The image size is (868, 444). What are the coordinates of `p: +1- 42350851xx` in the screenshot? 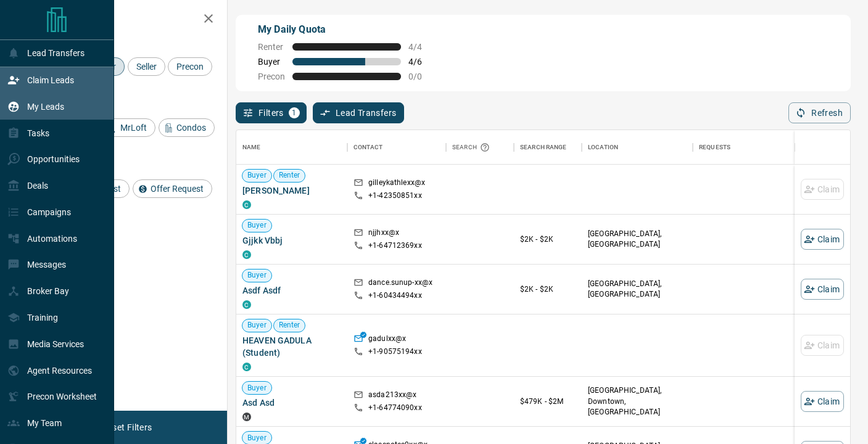 It's located at (395, 196).